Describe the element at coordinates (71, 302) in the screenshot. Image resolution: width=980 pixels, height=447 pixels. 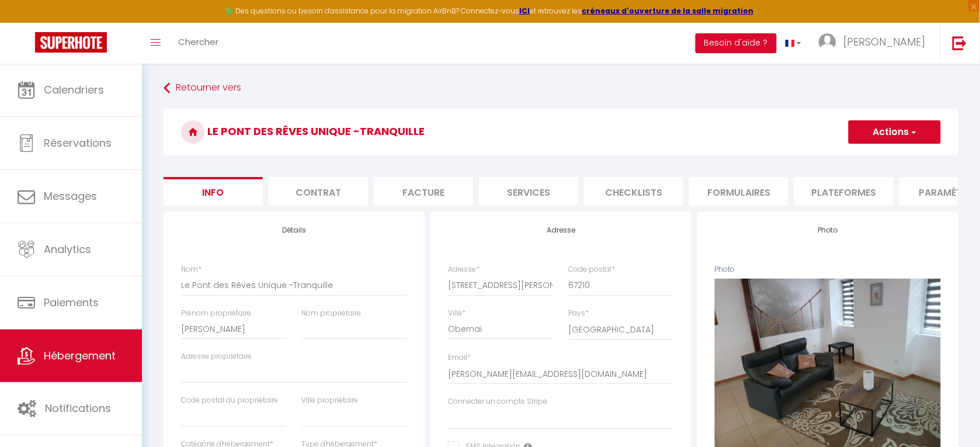
I see `span: Paiements` at that location.